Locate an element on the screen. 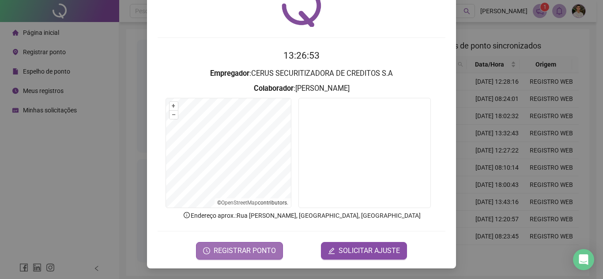 This screenshot has width=603, height=279. div: Open Intercom Messenger is located at coordinates (583, 260).